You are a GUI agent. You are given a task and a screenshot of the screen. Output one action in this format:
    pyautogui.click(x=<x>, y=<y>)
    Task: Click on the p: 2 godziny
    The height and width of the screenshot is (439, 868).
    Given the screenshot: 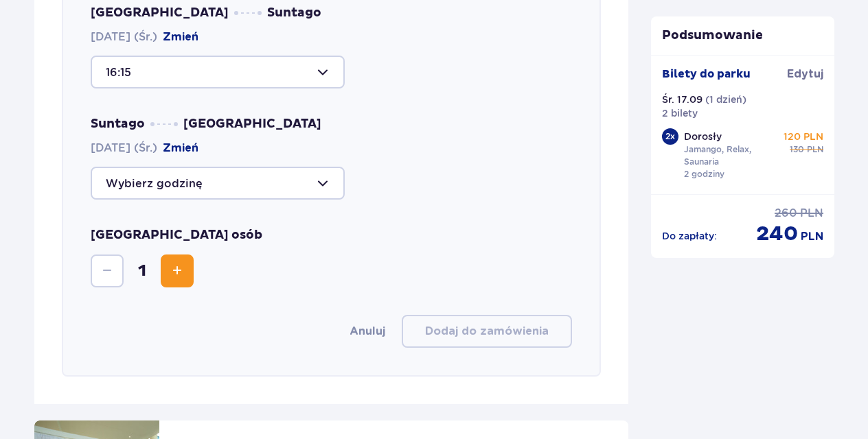 What is the action you would take?
    pyautogui.click(x=704, y=174)
    